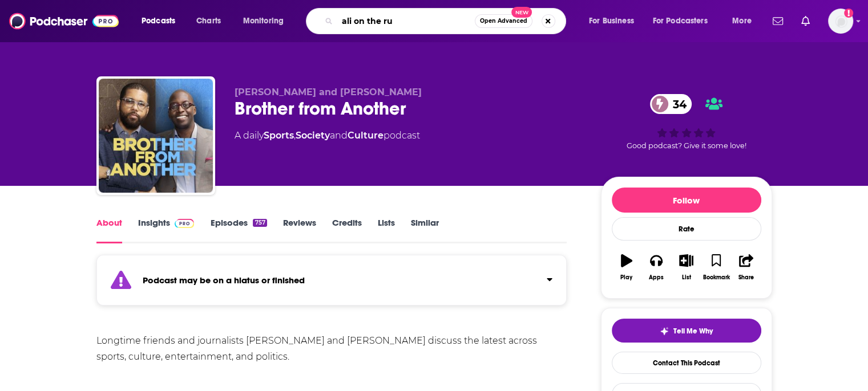 This screenshot has height=391, width=868. I want to click on span: Open Advanced, so click(503, 21).